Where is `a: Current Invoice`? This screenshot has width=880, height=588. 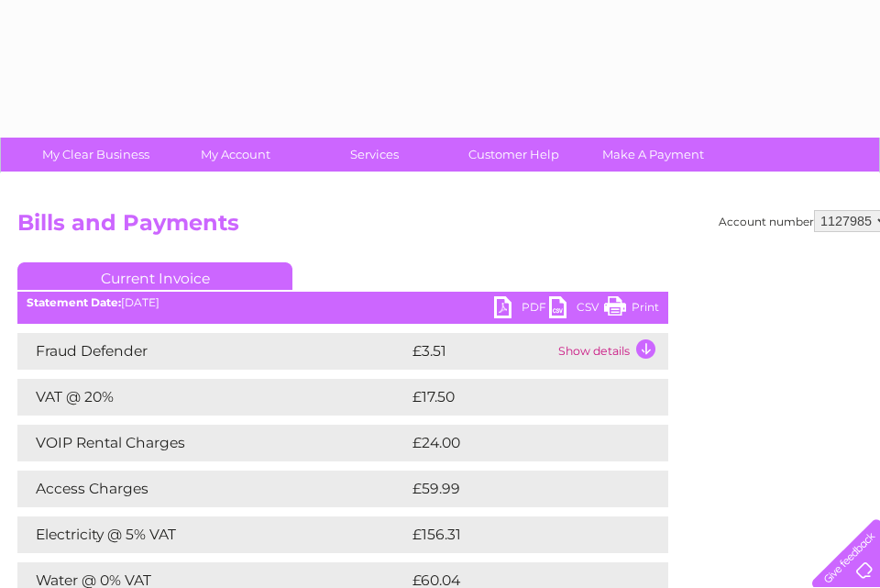 a: Current Invoice is located at coordinates (155, 276).